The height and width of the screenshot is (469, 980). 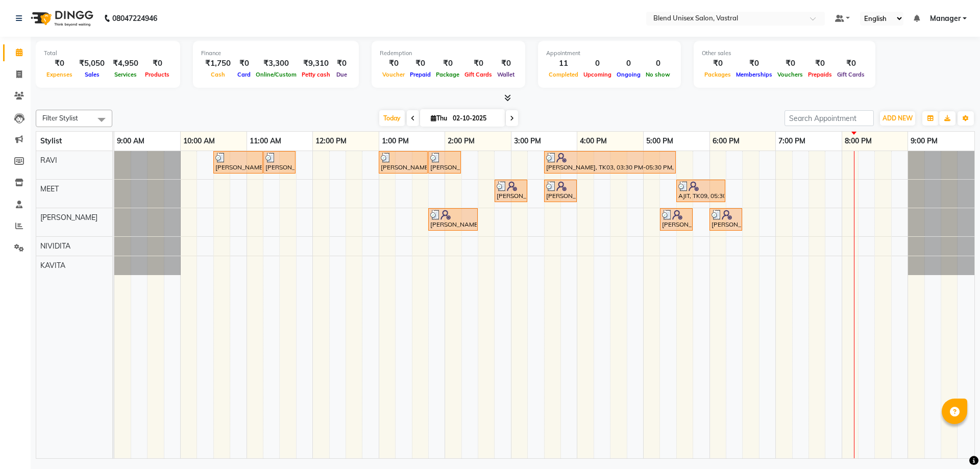 I want to click on span: Products, so click(x=157, y=74).